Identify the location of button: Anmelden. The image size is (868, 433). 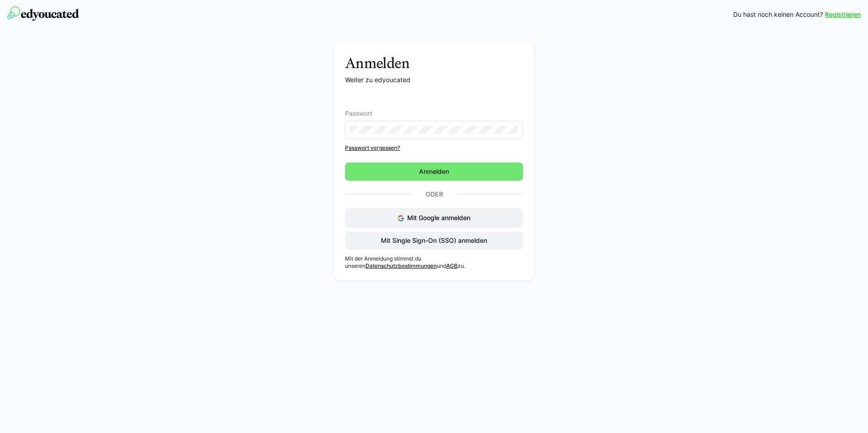
(434, 172).